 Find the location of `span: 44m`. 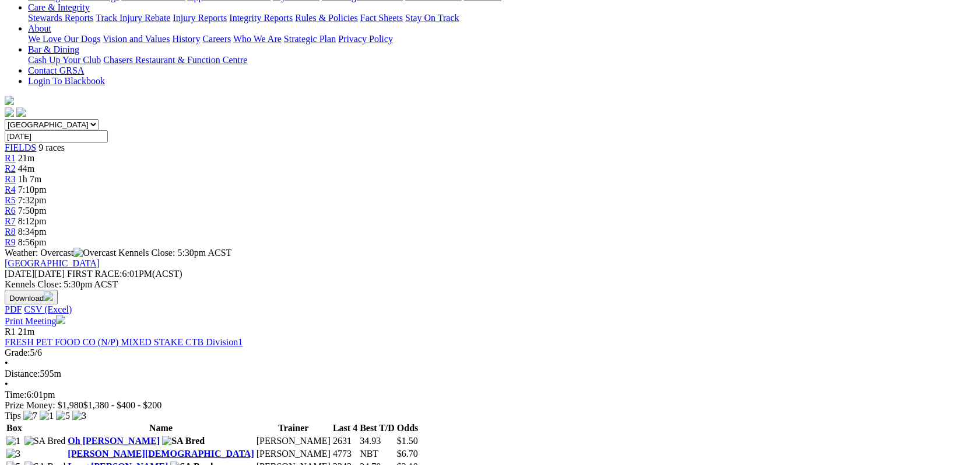

span: 44m is located at coordinates (26, 168).